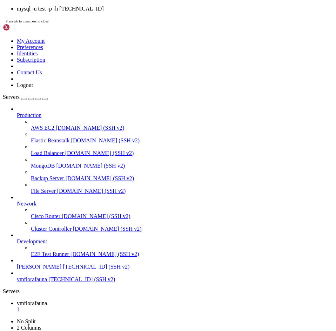 Image resolution: width=336 pixels, height=331 pixels. I want to click on span: Press tab to insert, esc to close., so click(27, 21).